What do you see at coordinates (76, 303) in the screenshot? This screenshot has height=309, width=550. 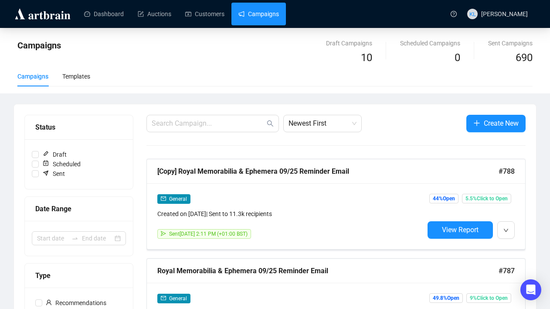 I see `span: Recommendations` at bounding box center [76, 303].